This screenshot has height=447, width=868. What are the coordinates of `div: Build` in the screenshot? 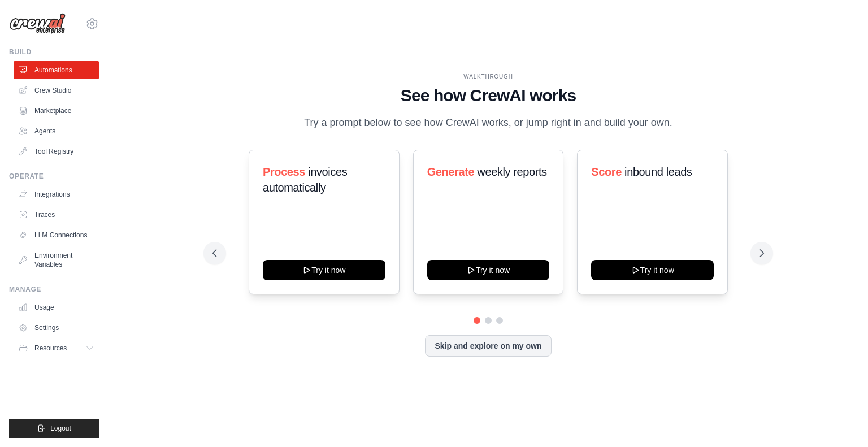 It's located at (54, 52).